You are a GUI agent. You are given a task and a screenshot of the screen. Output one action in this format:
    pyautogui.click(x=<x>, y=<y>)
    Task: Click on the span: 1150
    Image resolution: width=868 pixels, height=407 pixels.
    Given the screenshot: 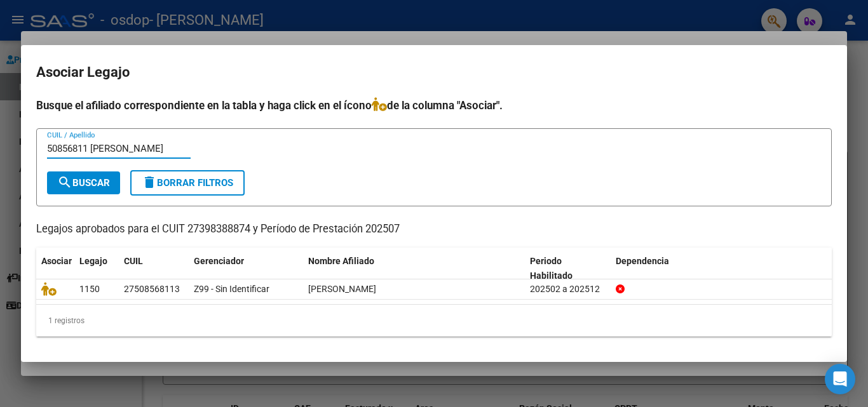 What is the action you would take?
    pyautogui.click(x=89, y=289)
    